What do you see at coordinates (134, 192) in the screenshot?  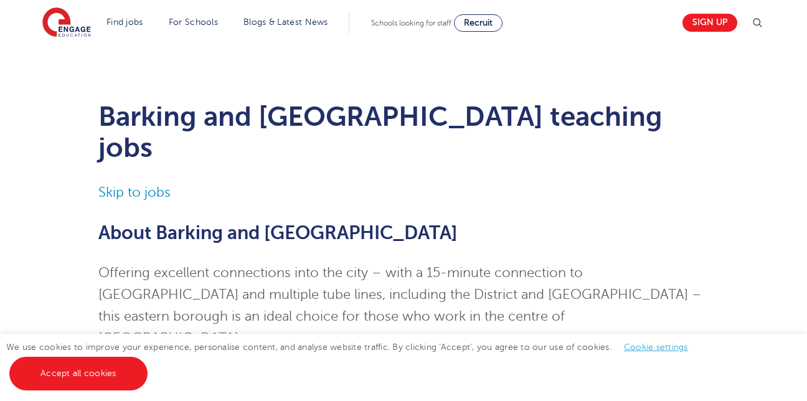 I see `a: Skip to jobs` at bounding box center [134, 192].